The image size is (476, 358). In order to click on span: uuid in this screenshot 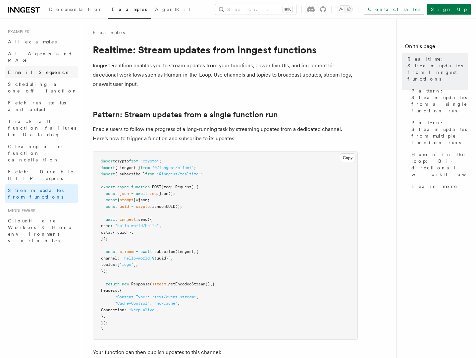, I will do `click(124, 207)`.